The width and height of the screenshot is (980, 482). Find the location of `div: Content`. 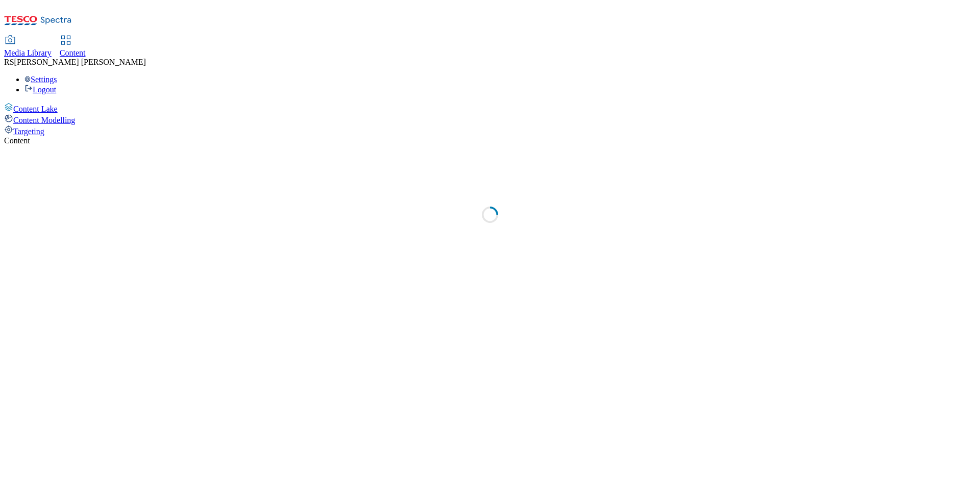

div: Content is located at coordinates (490, 141).